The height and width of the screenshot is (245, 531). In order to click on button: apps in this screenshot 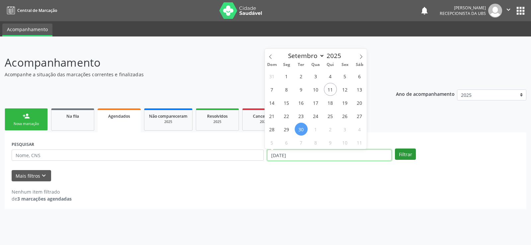, I will do `click(520, 11)`.